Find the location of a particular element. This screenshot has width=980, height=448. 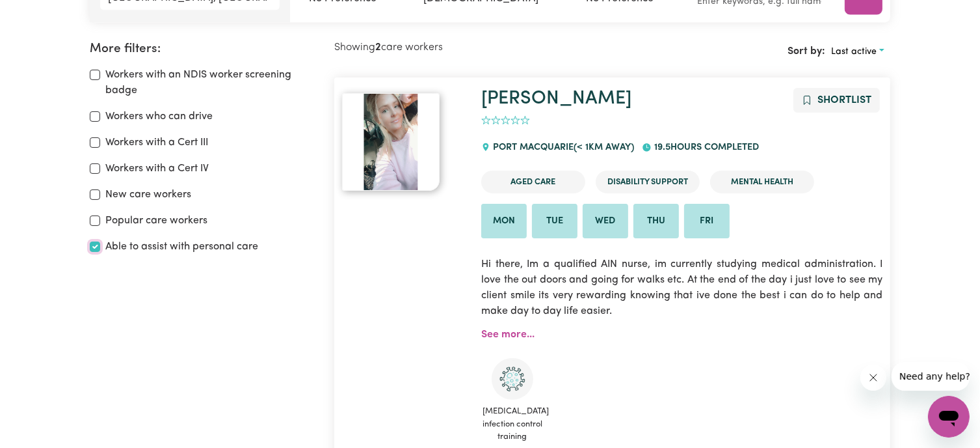

label: Workers with a Cert III is located at coordinates (157, 143).